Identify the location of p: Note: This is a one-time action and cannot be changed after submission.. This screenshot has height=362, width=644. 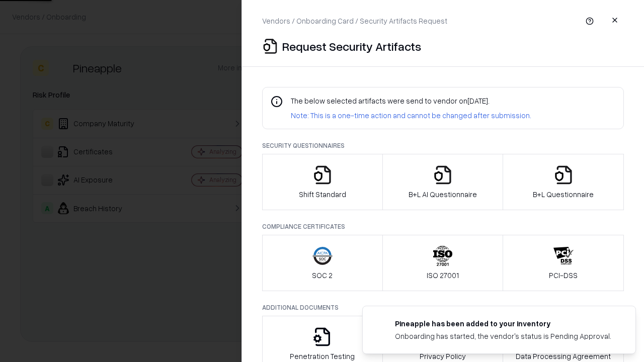
(411, 115).